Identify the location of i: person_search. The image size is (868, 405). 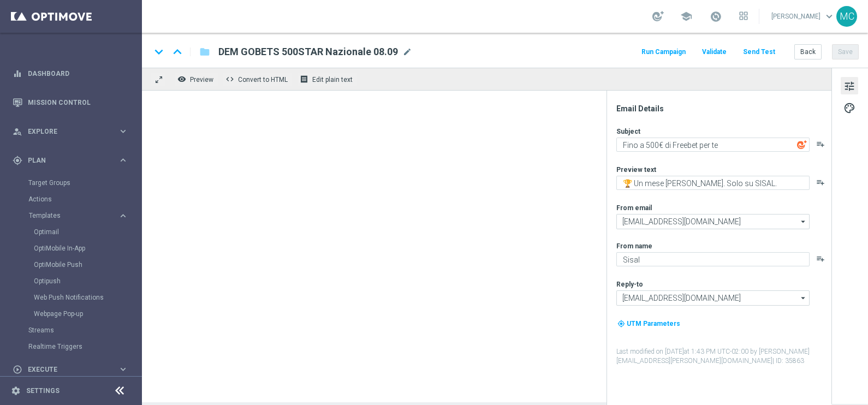
(17, 131).